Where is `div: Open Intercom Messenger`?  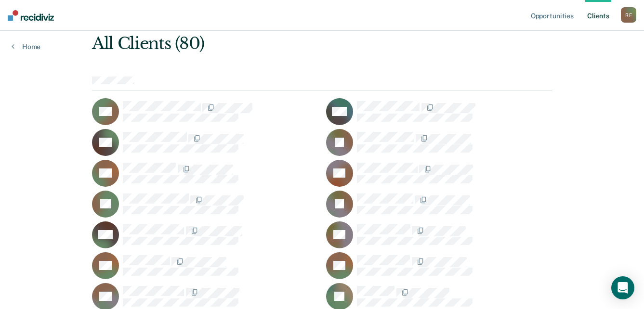
div: Open Intercom Messenger is located at coordinates (623, 288).